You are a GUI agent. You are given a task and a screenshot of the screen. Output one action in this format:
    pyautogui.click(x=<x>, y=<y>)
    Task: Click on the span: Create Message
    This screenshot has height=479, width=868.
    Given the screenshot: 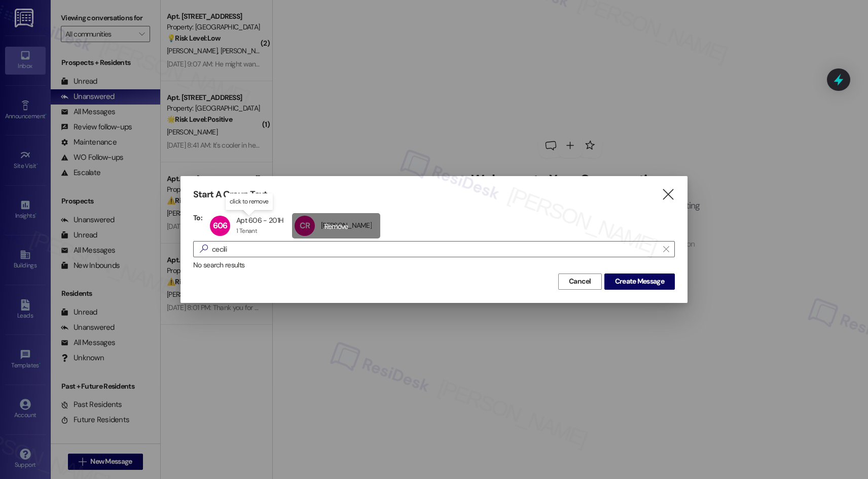 What is the action you would take?
    pyautogui.click(x=639, y=281)
    